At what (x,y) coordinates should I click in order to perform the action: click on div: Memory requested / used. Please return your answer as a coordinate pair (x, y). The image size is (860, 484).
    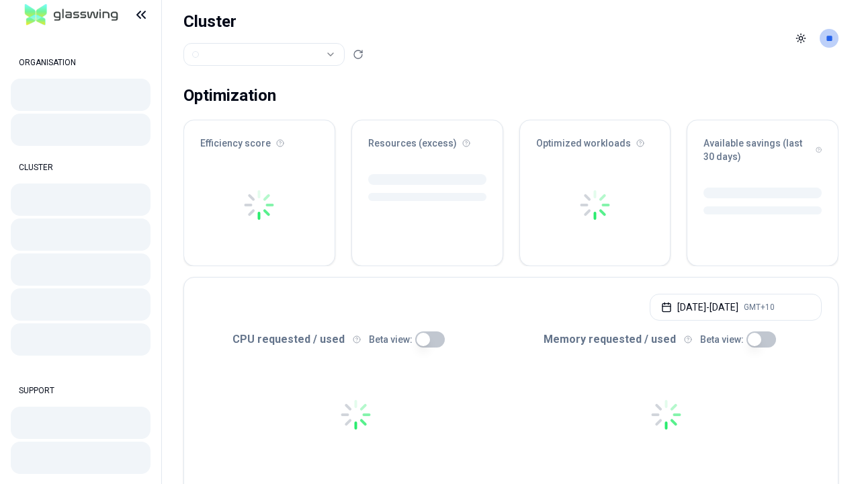
    Looking at the image, I should click on (667, 339).